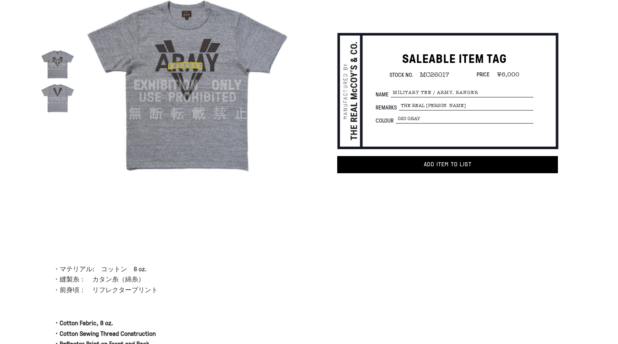 The image size is (618, 344). Describe the element at coordinates (431, 75) in the screenshot. I see `span: MC26017` at that location.